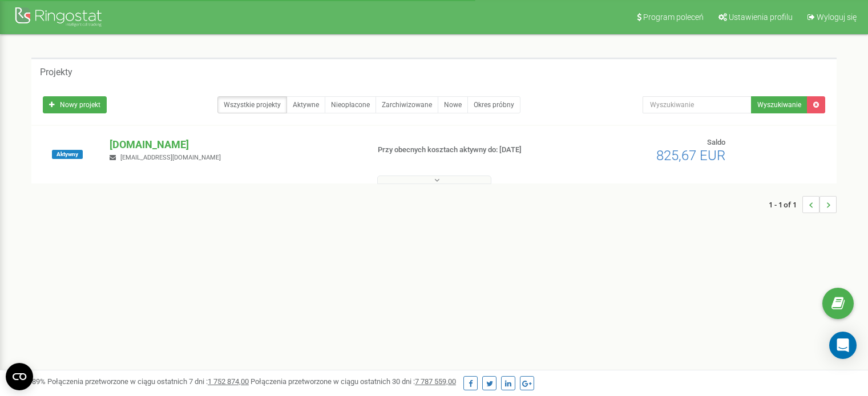 Image resolution: width=868 pixels, height=396 pixels. Describe the element at coordinates (697, 105) in the screenshot. I see `input: Wyszukiwanie` at that location.